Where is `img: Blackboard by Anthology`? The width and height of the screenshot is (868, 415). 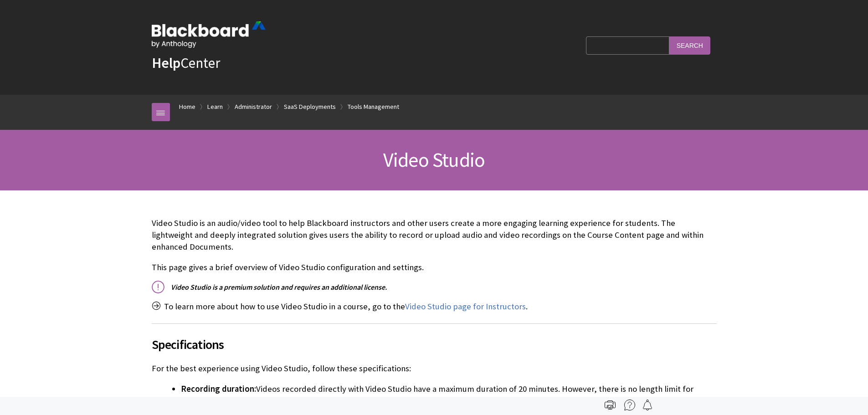
img: Blackboard by Anthology is located at coordinates (209, 35).